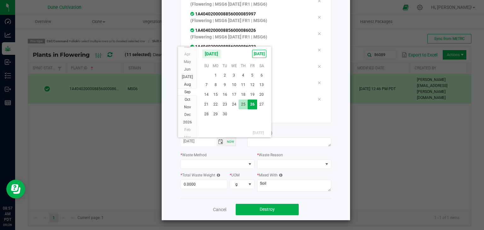  What do you see at coordinates (223, 47) in the screenshot?
I see `span: 1A4040200008856000086023` at bounding box center [223, 47].